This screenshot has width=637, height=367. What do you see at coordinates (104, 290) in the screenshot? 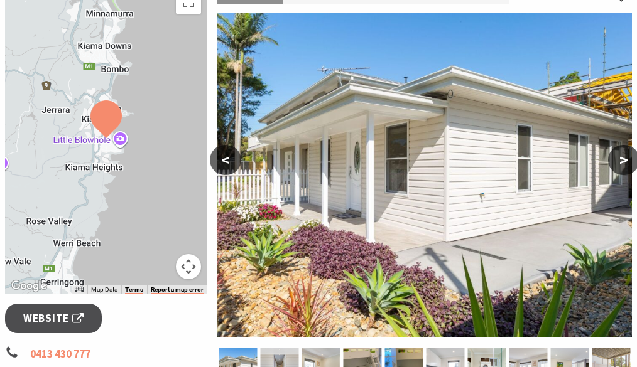
I see `button: Map Data` at bounding box center [104, 290].